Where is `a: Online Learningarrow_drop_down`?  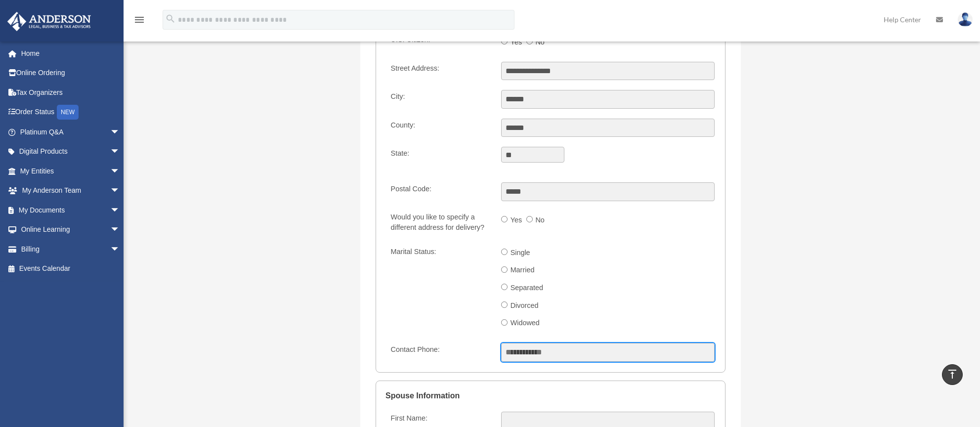 a: Online Learningarrow_drop_down is located at coordinates (71, 230).